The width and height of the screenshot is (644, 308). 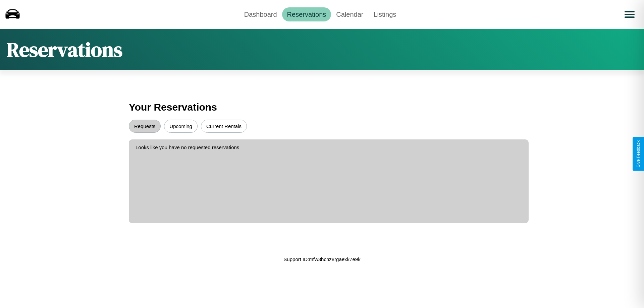 I want to click on button: Current Rentals, so click(x=224, y=126).